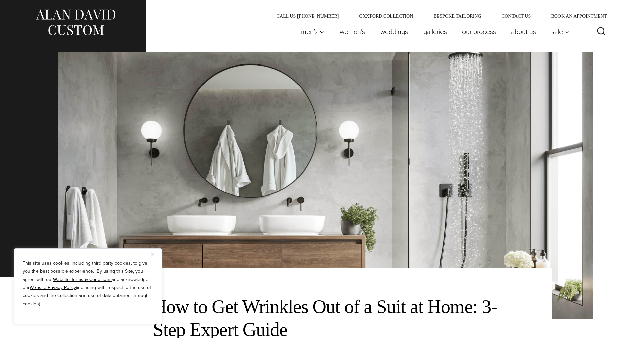  What do you see at coordinates (313, 32) in the screenshot?
I see `span: Men’s` at bounding box center [313, 32].